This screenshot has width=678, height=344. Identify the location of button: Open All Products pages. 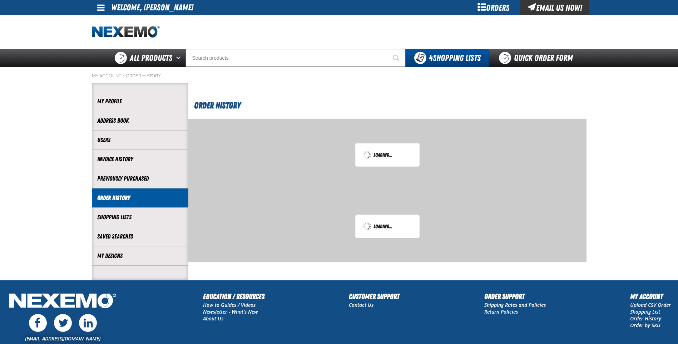
(179, 58).